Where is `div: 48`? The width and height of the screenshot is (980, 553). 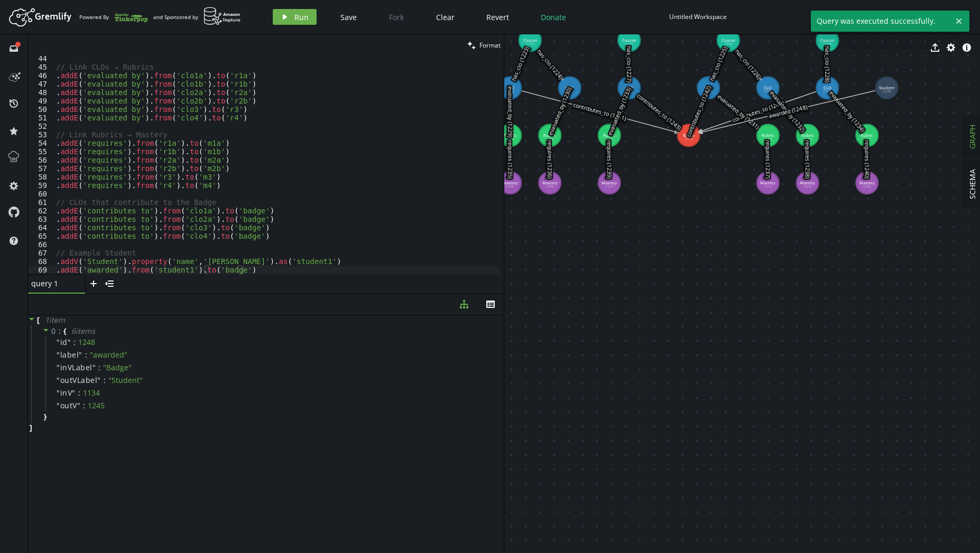
div: 48 is located at coordinates (41, 92).